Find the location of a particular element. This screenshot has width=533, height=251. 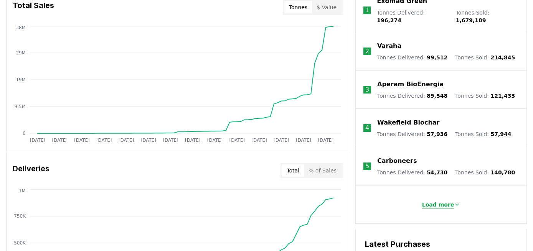

p: Aperam BioEnergia is located at coordinates (410, 84).